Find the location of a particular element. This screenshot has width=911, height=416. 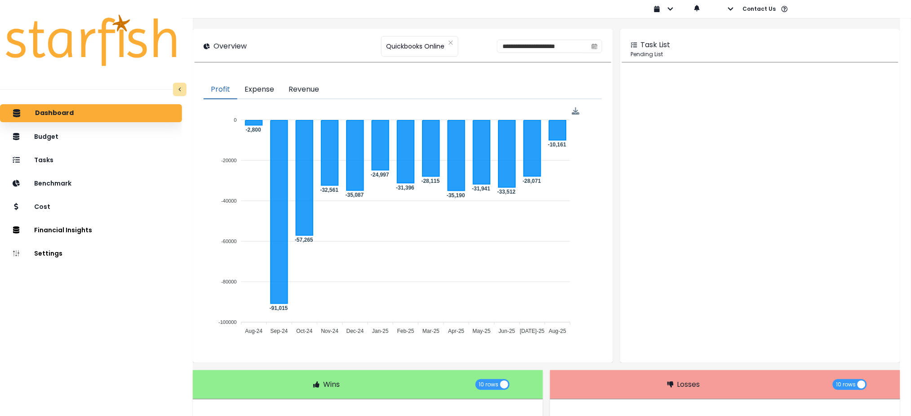

tspan: -40000 is located at coordinates (229, 201).